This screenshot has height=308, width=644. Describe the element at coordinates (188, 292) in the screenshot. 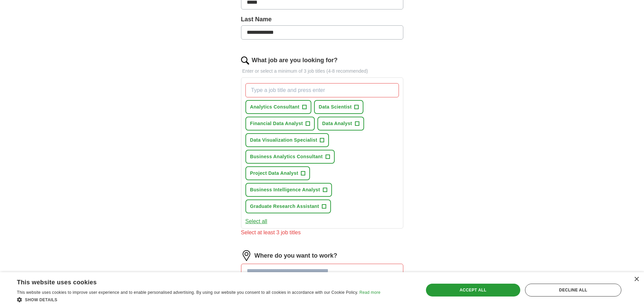

I see `span: This website uses cookies to improve user experience and to enable personalised advertising. By u...` at that location.